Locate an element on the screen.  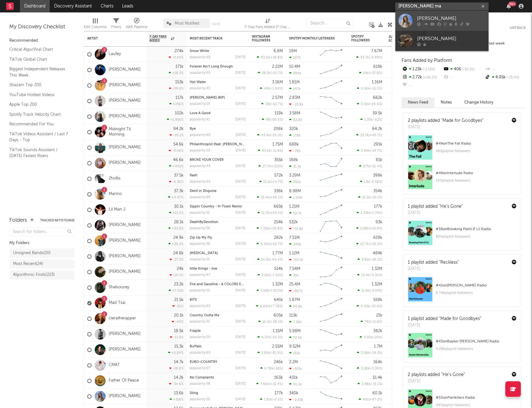
div: 2.22M is located at coordinates (277, 66).